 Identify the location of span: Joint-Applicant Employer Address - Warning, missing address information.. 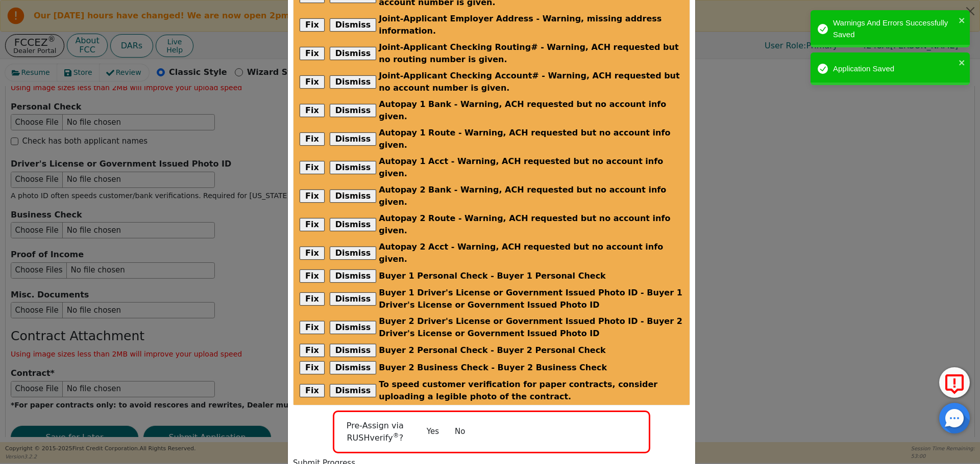
(531, 25).